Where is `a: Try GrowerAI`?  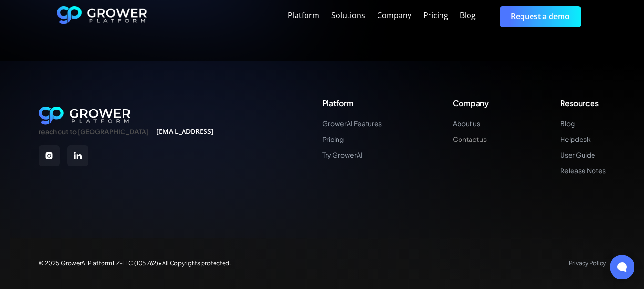 a: Try GrowerAI is located at coordinates (352, 154).